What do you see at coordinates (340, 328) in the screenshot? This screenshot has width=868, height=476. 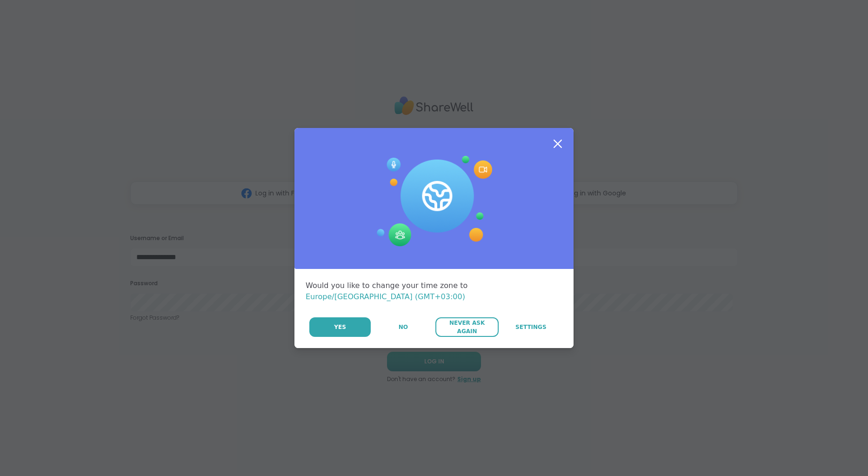 I see `button: Yes` at bounding box center [340, 328].